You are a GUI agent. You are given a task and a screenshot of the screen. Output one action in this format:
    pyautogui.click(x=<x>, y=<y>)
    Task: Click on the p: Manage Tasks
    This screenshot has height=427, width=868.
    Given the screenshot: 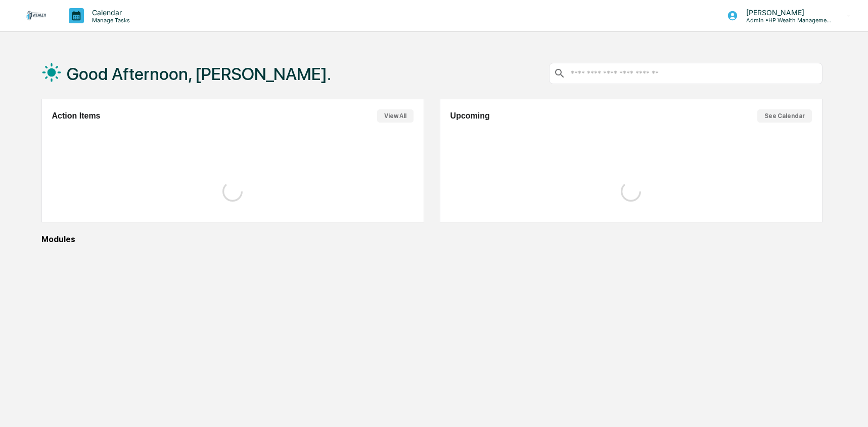 What is the action you would take?
    pyautogui.click(x=109, y=21)
    